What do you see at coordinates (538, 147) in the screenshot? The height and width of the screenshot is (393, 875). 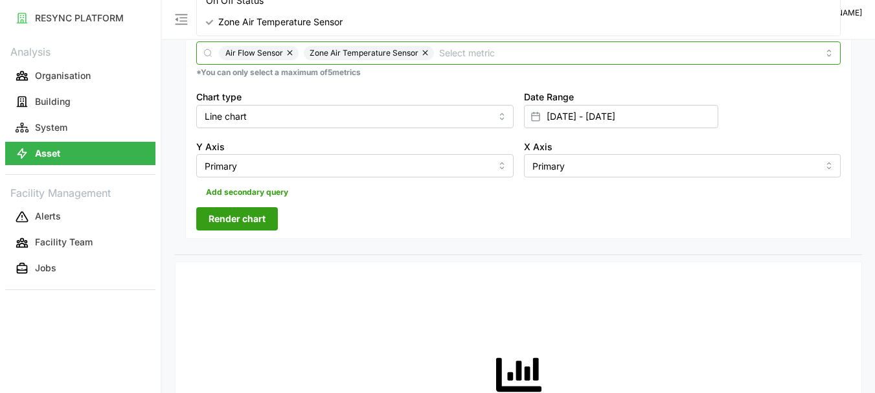 I see `label: X Axis` at bounding box center [538, 147].